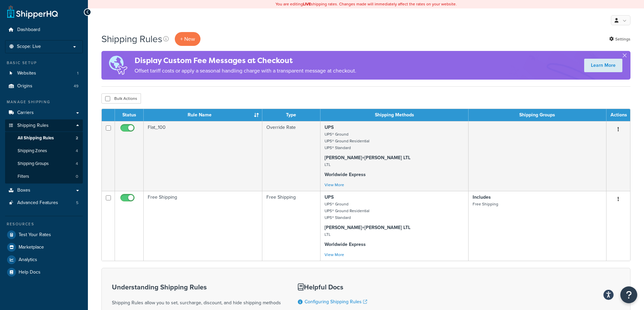 This screenshot has width=644, height=310. What do you see at coordinates (77, 73) in the screenshot?
I see `span: 1` at bounding box center [77, 73].